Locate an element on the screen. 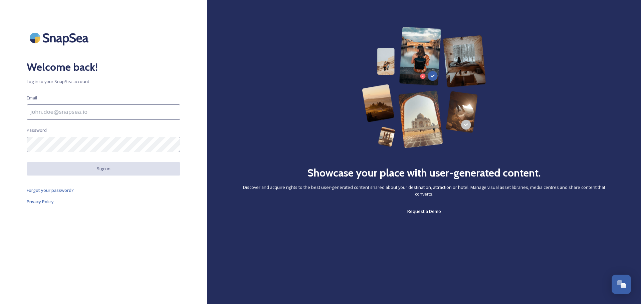 The height and width of the screenshot is (304, 641). h2: Showcase your place with user-generated content. is located at coordinates (424, 173).